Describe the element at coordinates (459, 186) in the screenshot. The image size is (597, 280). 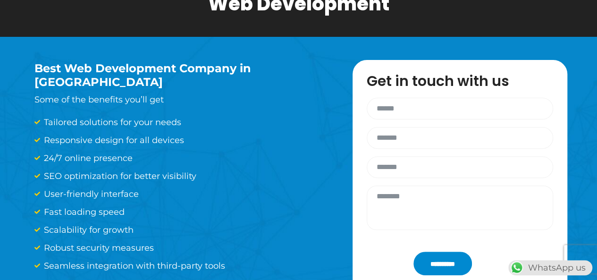
I see `form: Contact form` at that location.